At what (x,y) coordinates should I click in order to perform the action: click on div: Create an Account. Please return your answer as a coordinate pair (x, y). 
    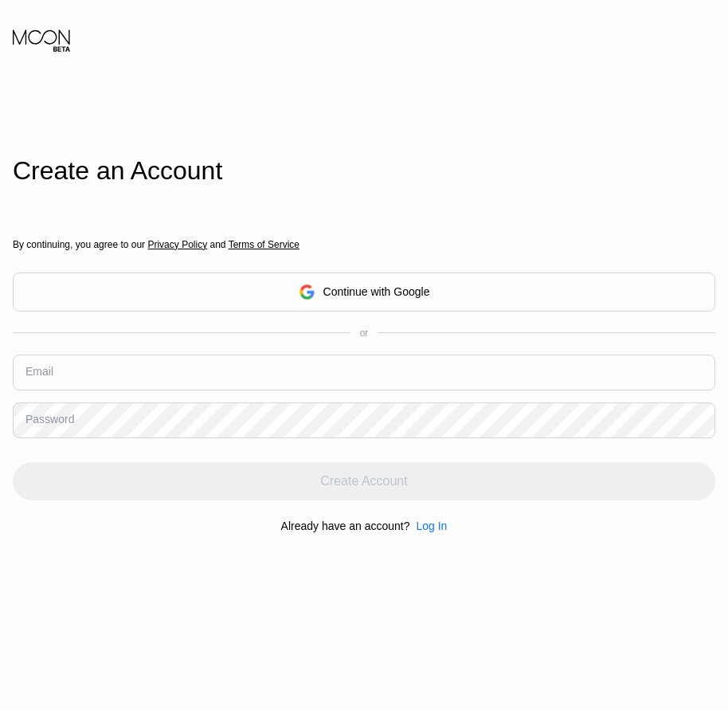
    Looking at the image, I should click on (364, 170).